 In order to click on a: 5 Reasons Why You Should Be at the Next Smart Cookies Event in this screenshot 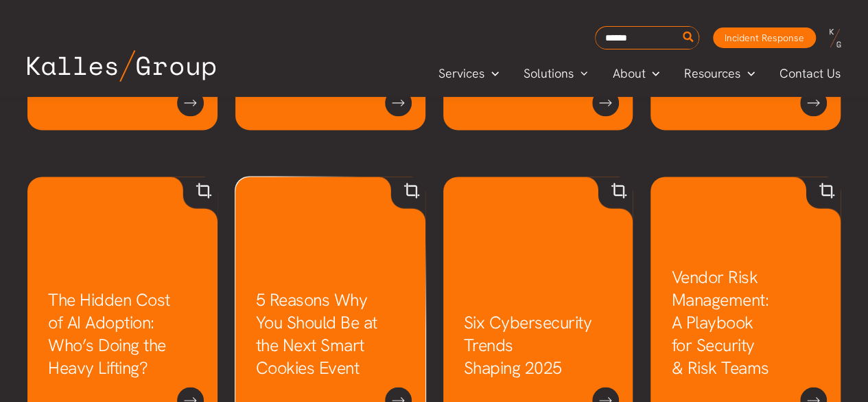, I will do `click(316, 334)`.